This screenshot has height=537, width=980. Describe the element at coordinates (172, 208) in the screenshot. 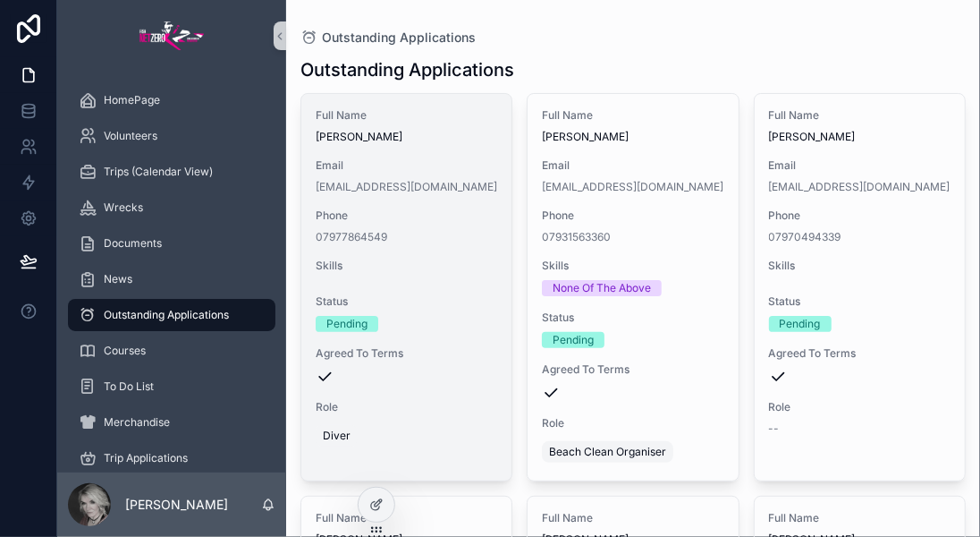

I see `a: Wrecks` at that location.